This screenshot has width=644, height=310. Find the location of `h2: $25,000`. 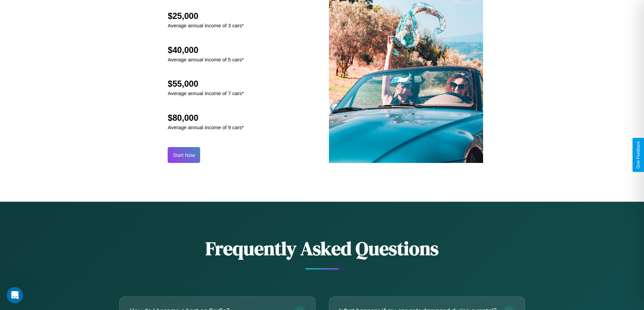

h2: $25,000 is located at coordinates (205, 16).